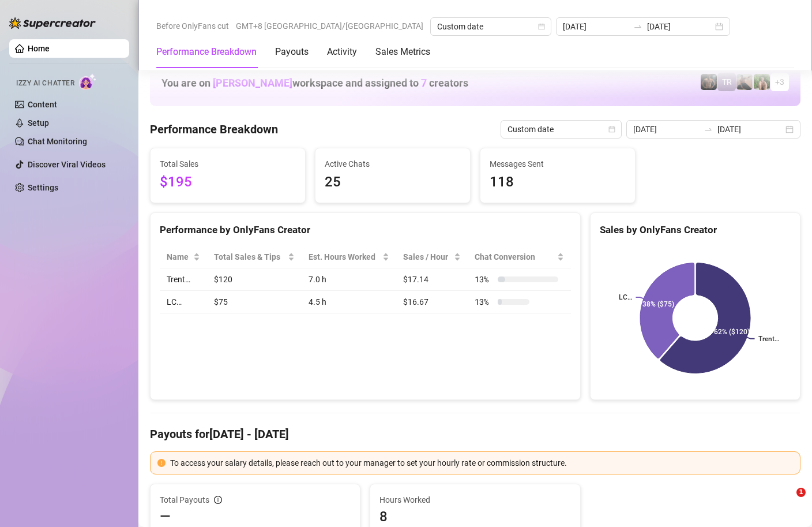 Image resolution: width=812 pixels, height=527 pixels. What do you see at coordinates (254, 302) in the screenshot?
I see `td: $75` at bounding box center [254, 302].